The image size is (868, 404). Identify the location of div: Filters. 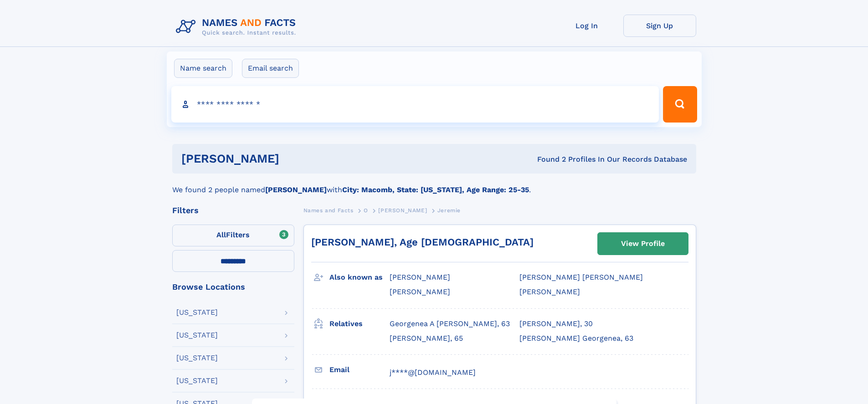
(234, 211).